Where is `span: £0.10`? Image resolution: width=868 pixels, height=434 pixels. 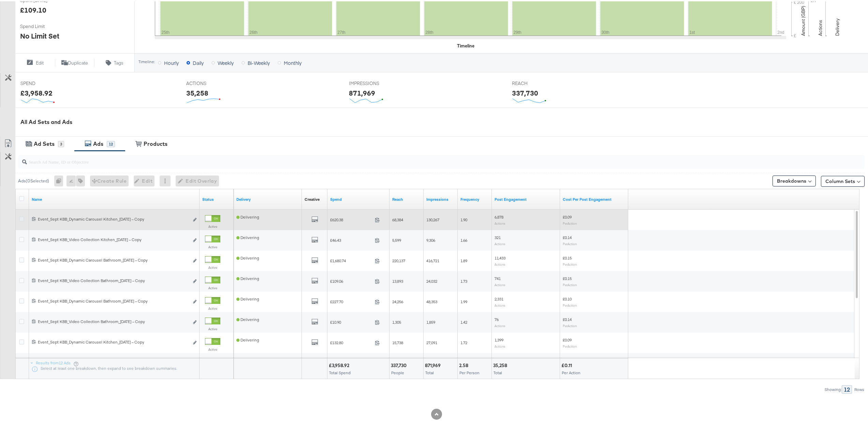
span: £0.10 is located at coordinates (567, 297).